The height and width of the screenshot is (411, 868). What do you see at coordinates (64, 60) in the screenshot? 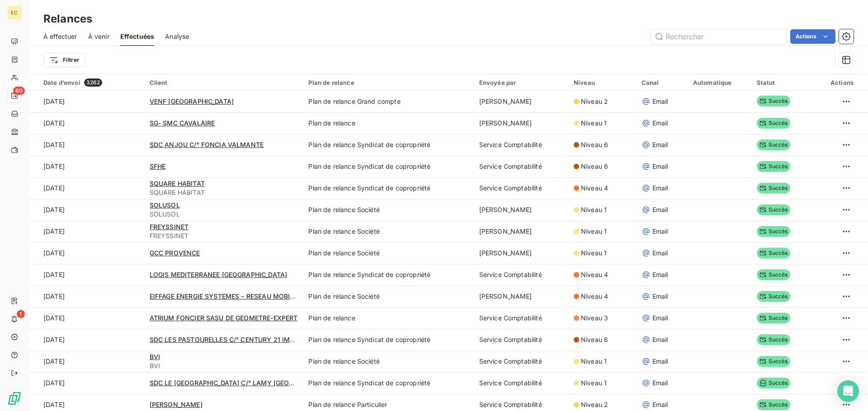
I see `button: Filtrer` at bounding box center [64, 60].